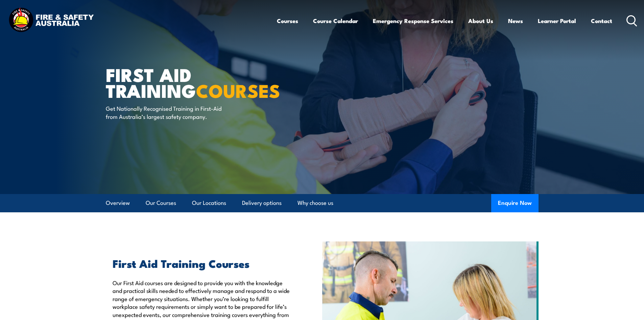  I want to click on a: Our Locations, so click(209, 203).